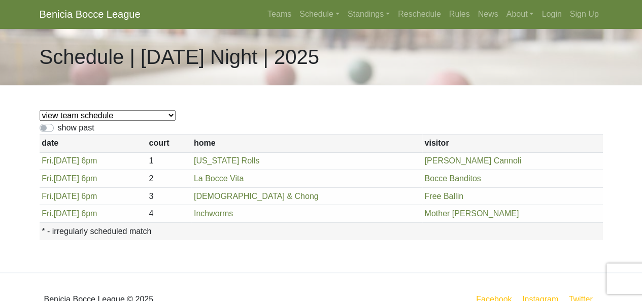 The height and width of the screenshot is (301, 642). I want to click on th: court, so click(169, 143).